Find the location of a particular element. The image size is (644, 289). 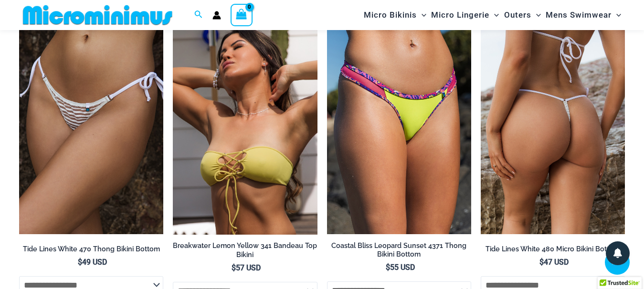

a: Coastal Bliss Leopard Sunset Thong Bikini 03Coastal Bliss Leopard Sunset 4371 Thong Bikini 02Coas... is located at coordinates (399, 126).